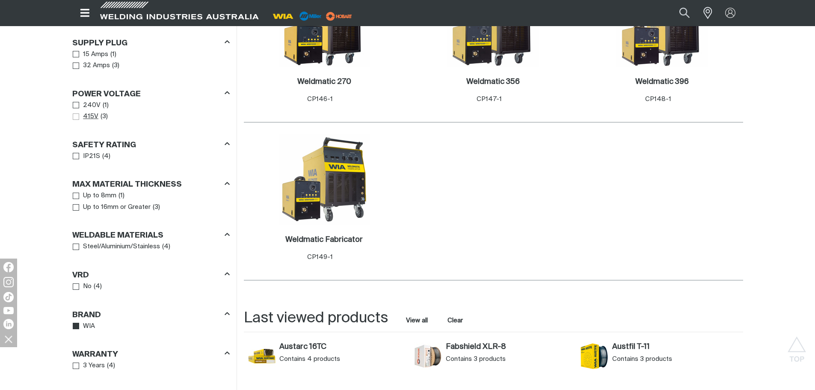 This screenshot has height=390, width=815. Describe the element at coordinates (122, 246) in the screenshot. I see `span: Steel/Aluminium/Stainless` at that location.